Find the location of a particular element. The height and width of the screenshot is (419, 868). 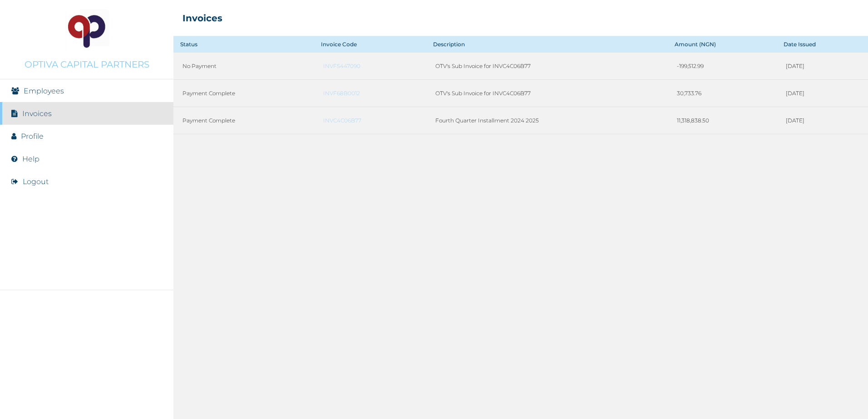

td: -199,512.99 is located at coordinates (722, 66).